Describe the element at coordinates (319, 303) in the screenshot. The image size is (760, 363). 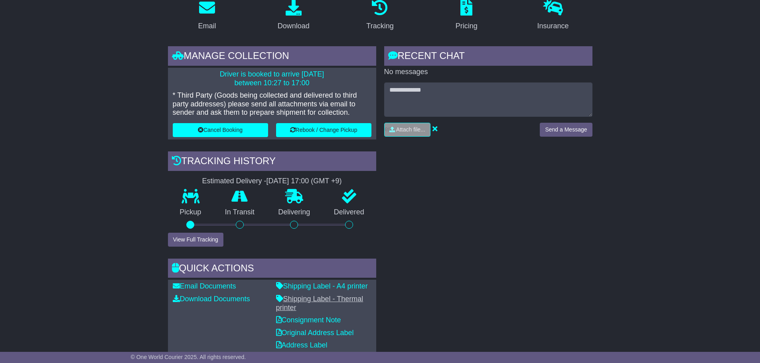
I see `a: Shipping Label - Thermal printer` at that location.